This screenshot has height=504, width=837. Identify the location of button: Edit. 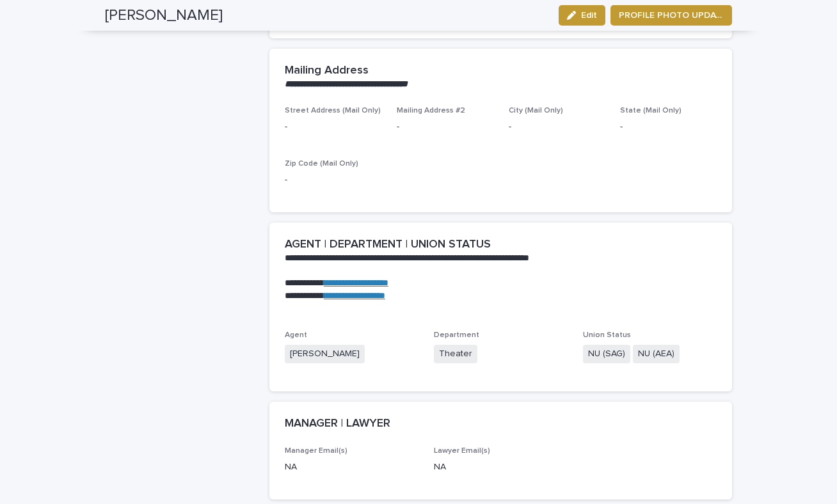
(582, 15).